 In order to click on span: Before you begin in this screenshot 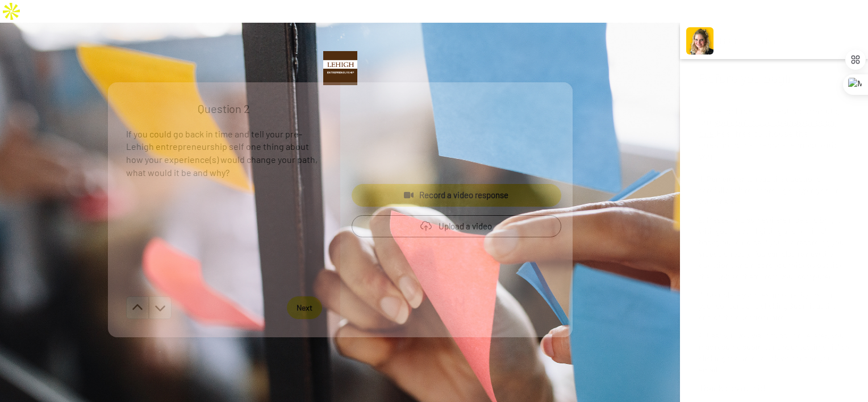, I will do `click(746, 77)`.